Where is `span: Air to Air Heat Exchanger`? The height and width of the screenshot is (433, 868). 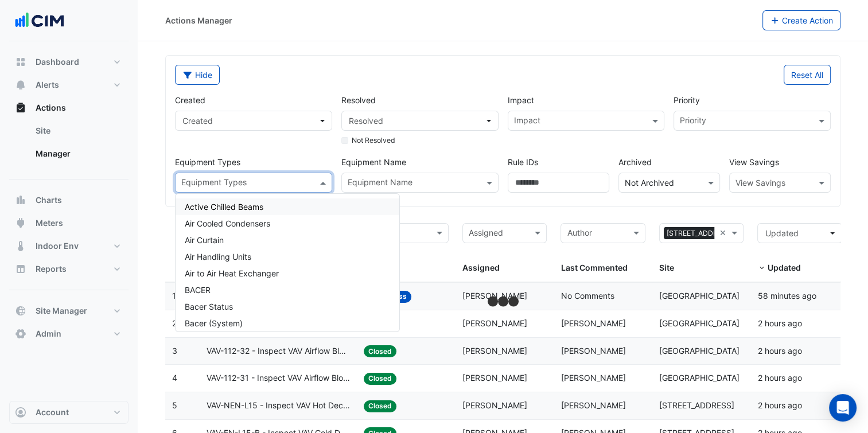
span: Air to Air Heat Exchanger is located at coordinates (232, 273).